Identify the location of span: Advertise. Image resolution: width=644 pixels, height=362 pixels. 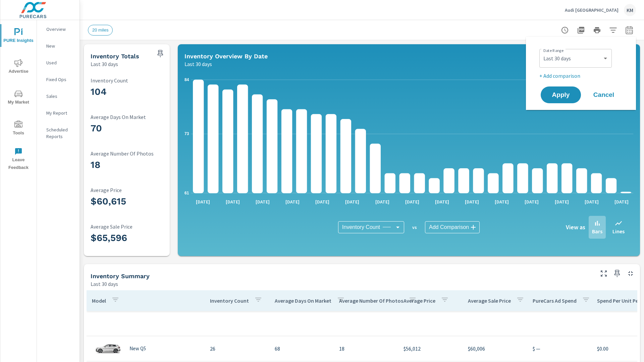
(19, 67).